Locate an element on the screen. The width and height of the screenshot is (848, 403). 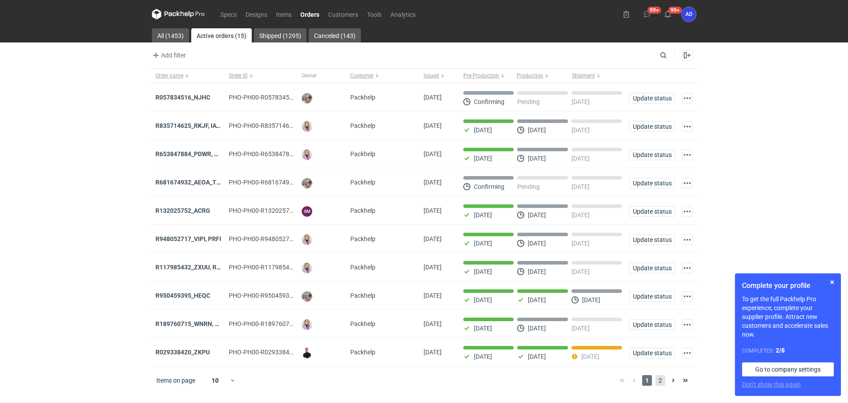
button: Pre-Production is located at coordinates (487, 76).